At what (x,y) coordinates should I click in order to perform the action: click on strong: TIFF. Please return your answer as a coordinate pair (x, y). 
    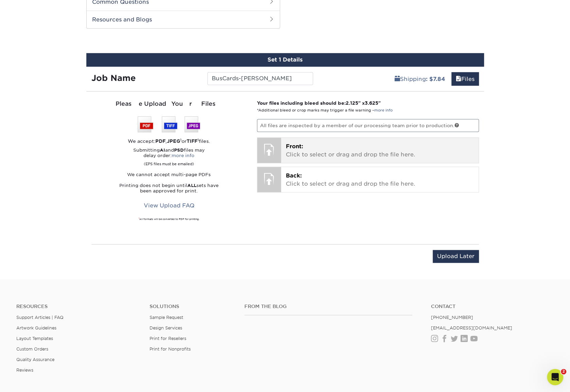
    Looking at the image, I should click on (192, 141).